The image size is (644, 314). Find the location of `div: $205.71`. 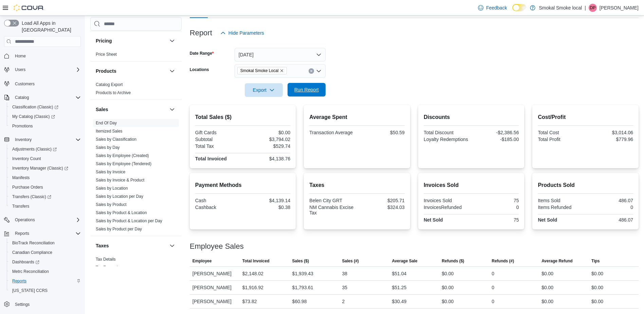

div: $205.71 is located at coordinates (381, 200).